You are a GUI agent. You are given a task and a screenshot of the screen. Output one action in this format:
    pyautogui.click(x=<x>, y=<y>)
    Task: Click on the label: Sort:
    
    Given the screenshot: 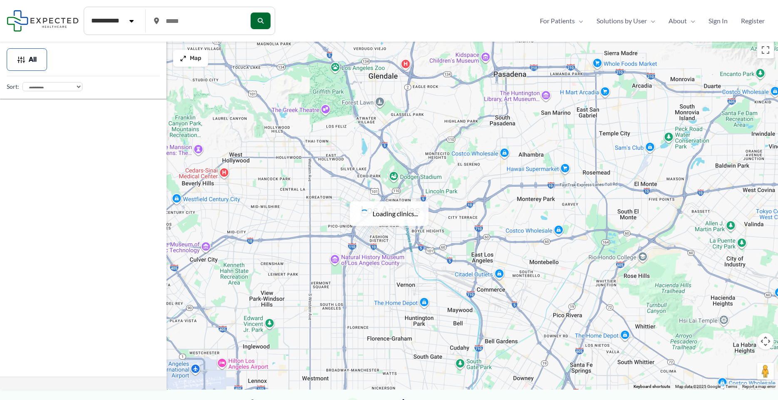 What is the action you would take?
    pyautogui.click(x=13, y=87)
    